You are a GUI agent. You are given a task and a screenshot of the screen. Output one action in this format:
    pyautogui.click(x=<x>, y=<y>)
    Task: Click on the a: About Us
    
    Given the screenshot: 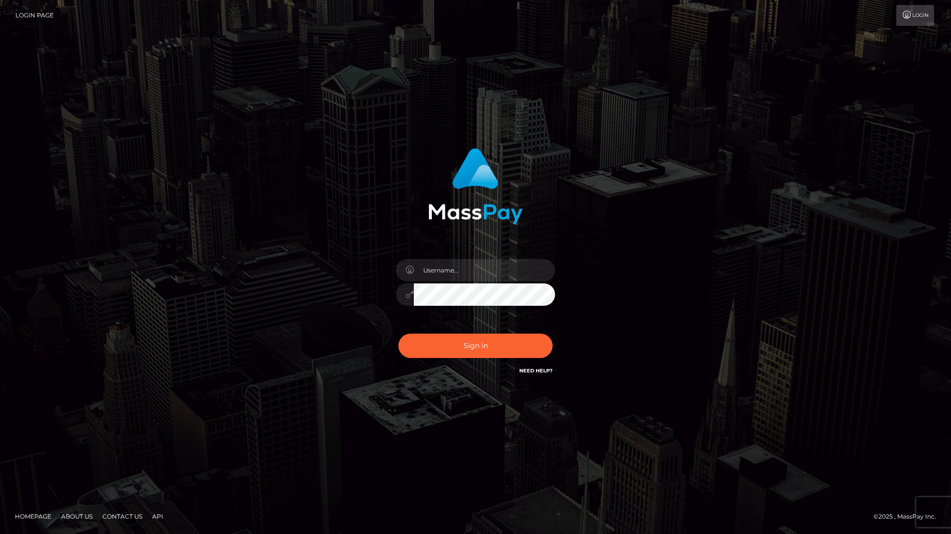 What is the action you would take?
    pyautogui.click(x=77, y=516)
    